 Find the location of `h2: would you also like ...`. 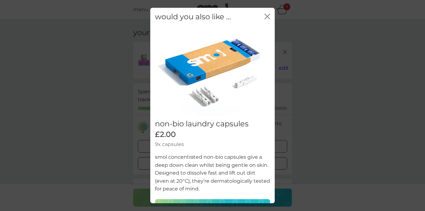

h2: would you also like ... is located at coordinates (193, 17).